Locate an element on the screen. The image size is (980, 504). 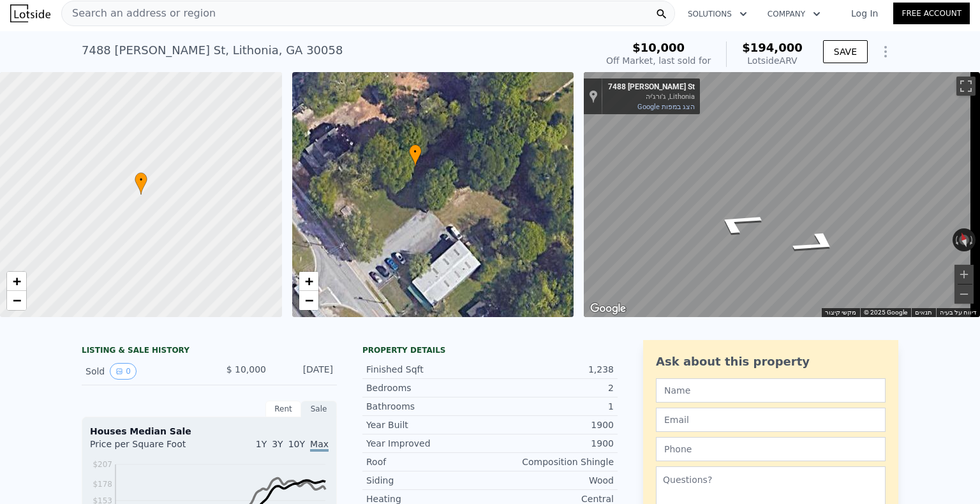
div: Finished Sqft is located at coordinates (428, 369).